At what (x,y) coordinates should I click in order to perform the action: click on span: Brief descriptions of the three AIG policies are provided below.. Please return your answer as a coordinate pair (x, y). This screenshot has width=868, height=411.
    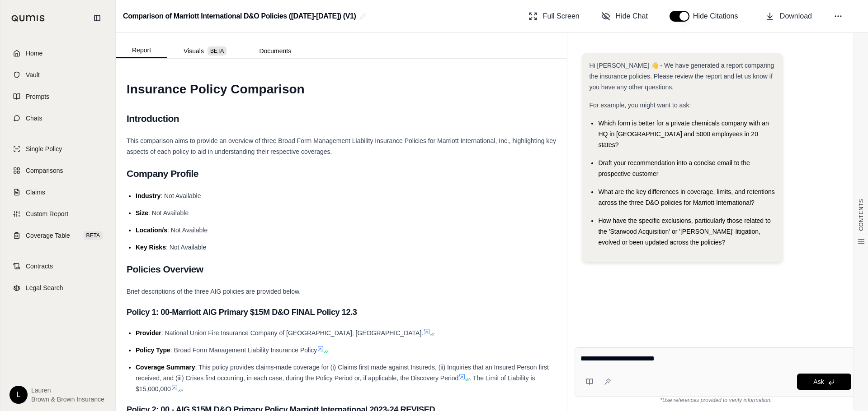
    Looking at the image, I should click on (213, 292).